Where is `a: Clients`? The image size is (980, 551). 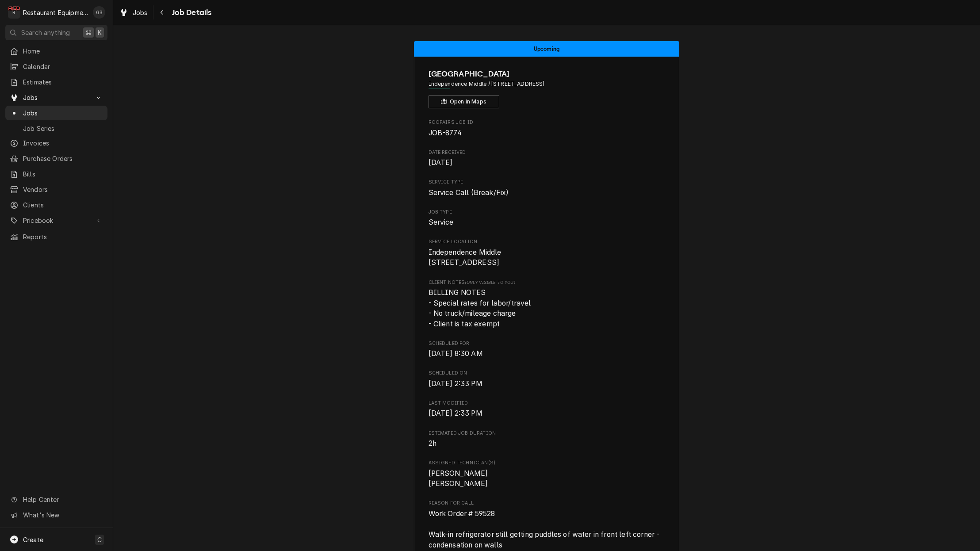
a: Clients is located at coordinates (56, 205).